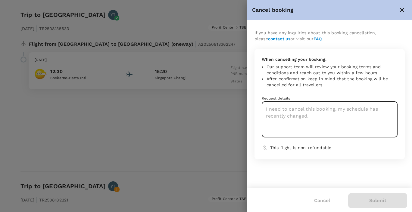  Describe the element at coordinates (276, 99) in the screenshot. I see `span: Request details` at that location.